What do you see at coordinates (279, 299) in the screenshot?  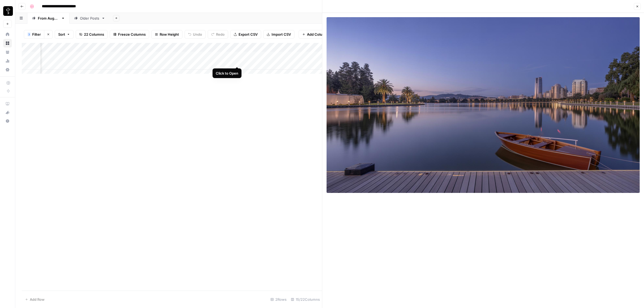 I see `div: 2 Rows` at bounding box center [279, 299].